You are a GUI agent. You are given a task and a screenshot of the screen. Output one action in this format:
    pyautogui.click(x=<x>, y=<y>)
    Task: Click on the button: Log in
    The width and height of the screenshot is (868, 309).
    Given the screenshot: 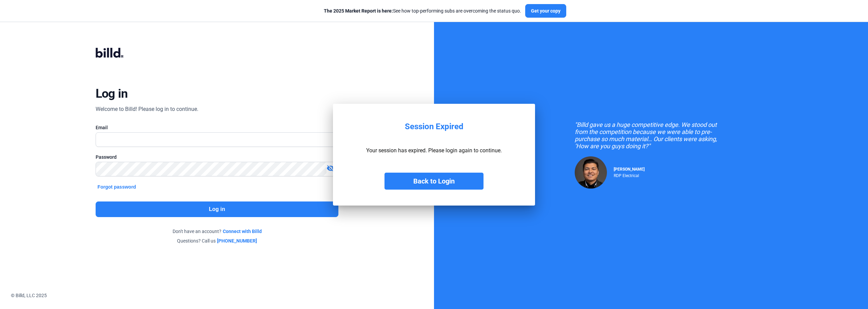 What is the action you would take?
    pyautogui.click(x=217, y=210)
    